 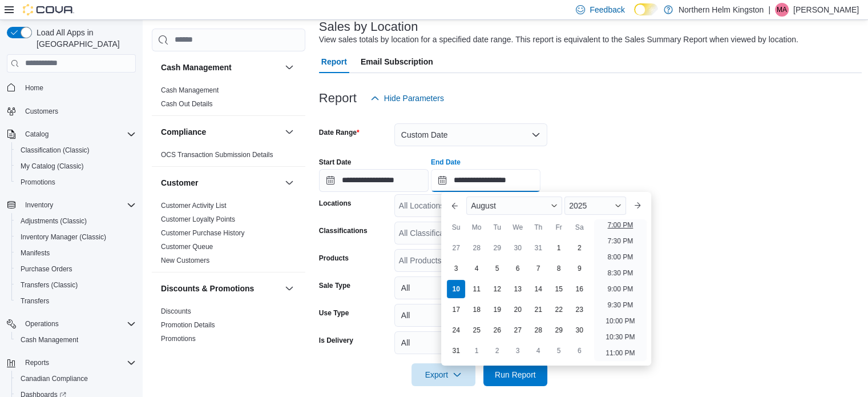 What do you see at coordinates (228, 327) in the screenshot?
I see `div: Discounts & Promotions` at bounding box center [228, 327].